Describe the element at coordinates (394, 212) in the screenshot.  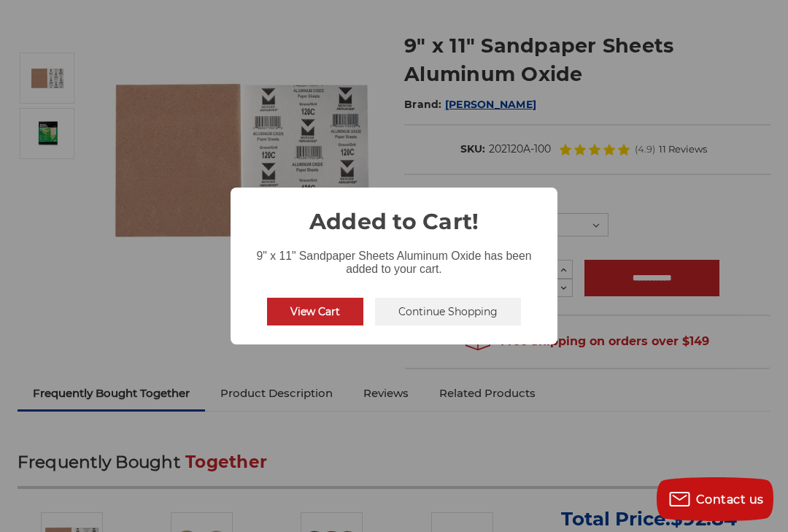
I see `h2: Added to Cart!` at that location.